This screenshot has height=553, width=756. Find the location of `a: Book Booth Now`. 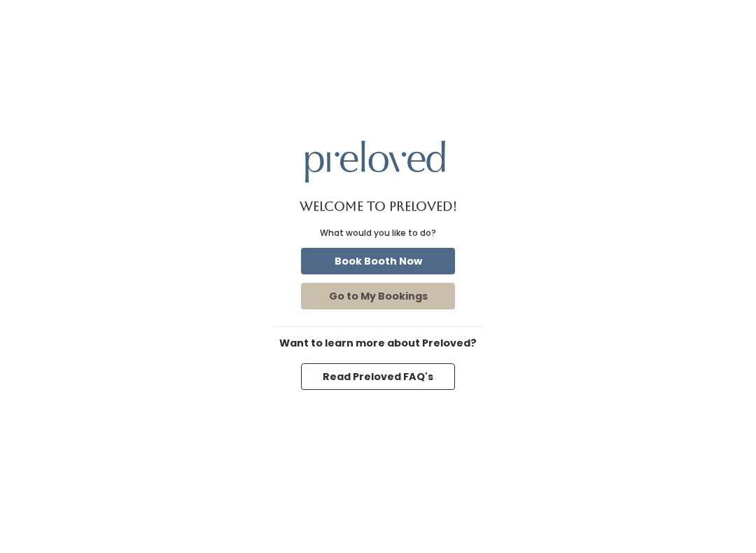

a: Book Booth Now is located at coordinates (378, 261).